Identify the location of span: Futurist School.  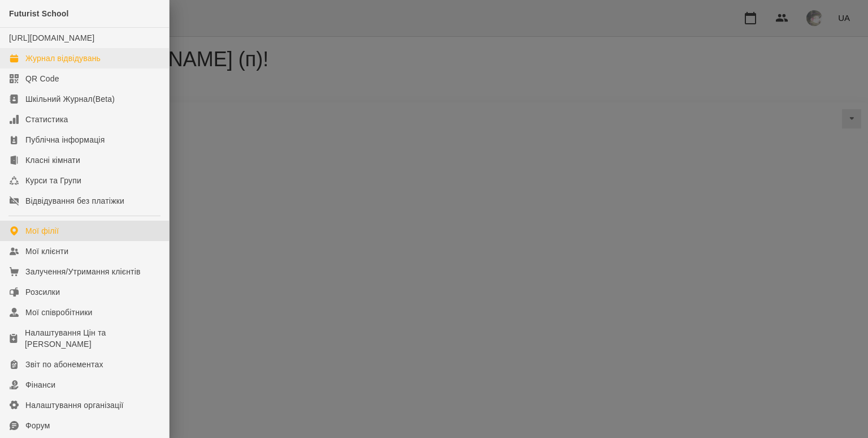
(39, 13).